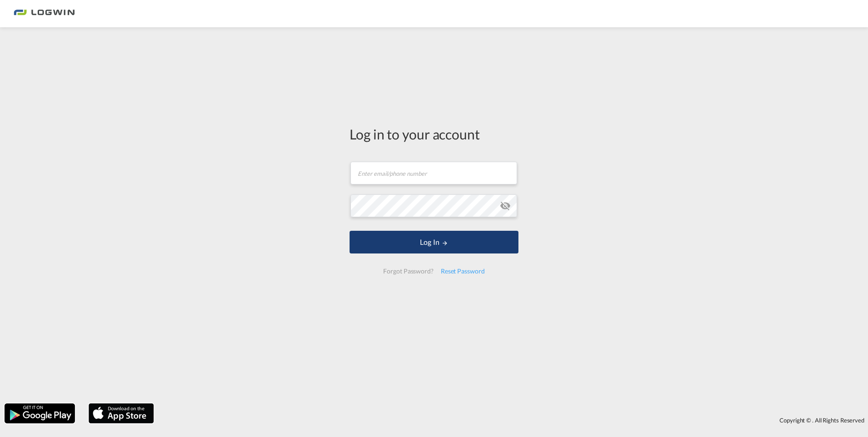  What do you see at coordinates (513, 420) in the screenshot?
I see `div: Copyright © . All Rights Reserved` at bounding box center [513, 420].